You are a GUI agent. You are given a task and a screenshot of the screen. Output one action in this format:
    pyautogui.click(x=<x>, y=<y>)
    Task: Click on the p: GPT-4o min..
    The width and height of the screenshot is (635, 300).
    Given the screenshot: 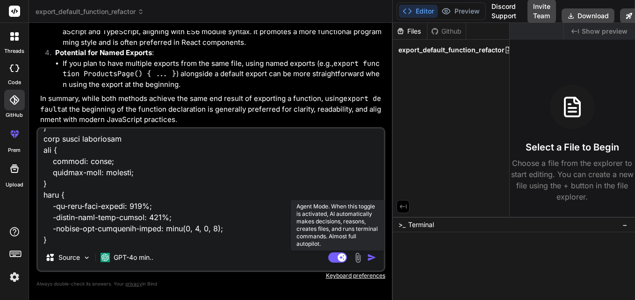 What is the action you would take?
    pyautogui.click(x=133, y=258)
    